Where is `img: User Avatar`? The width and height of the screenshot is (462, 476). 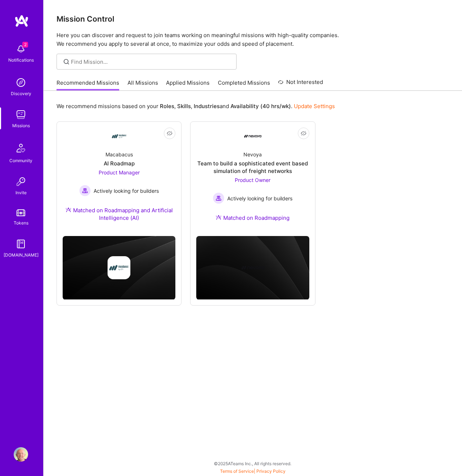 img: User Avatar is located at coordinates (21, 455).